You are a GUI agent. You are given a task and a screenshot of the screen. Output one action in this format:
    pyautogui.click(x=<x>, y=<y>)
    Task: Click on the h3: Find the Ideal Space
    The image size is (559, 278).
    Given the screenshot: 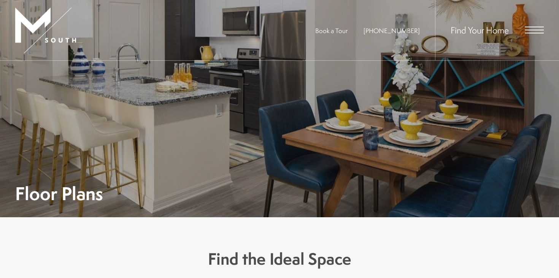 What is the action you would take?
    pyautogui.click(x=280, y=259)
    